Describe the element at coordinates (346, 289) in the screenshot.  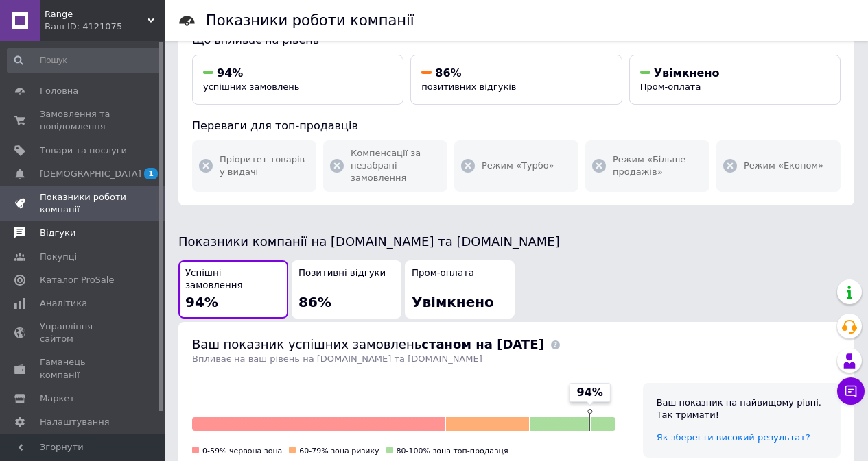
I see `button: Позитивні відгуки86%` at that location.